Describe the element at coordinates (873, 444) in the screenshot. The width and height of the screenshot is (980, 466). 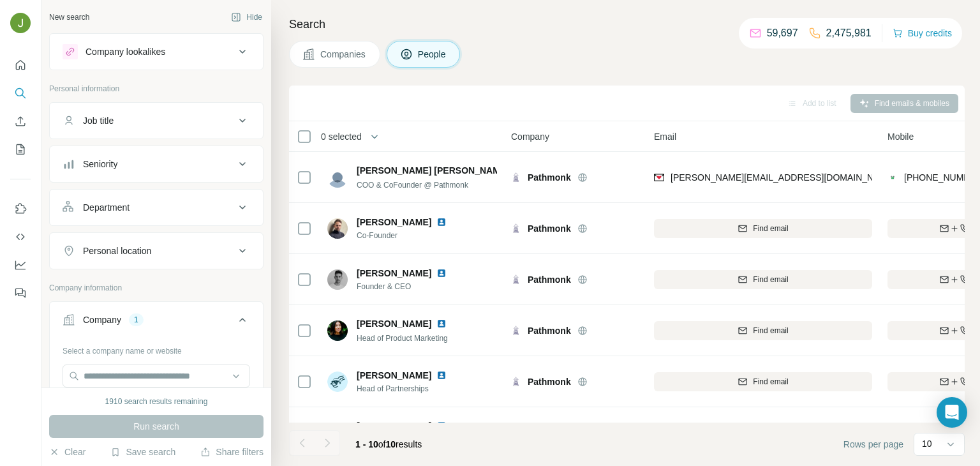
I see `span: Rows per page` at that location.